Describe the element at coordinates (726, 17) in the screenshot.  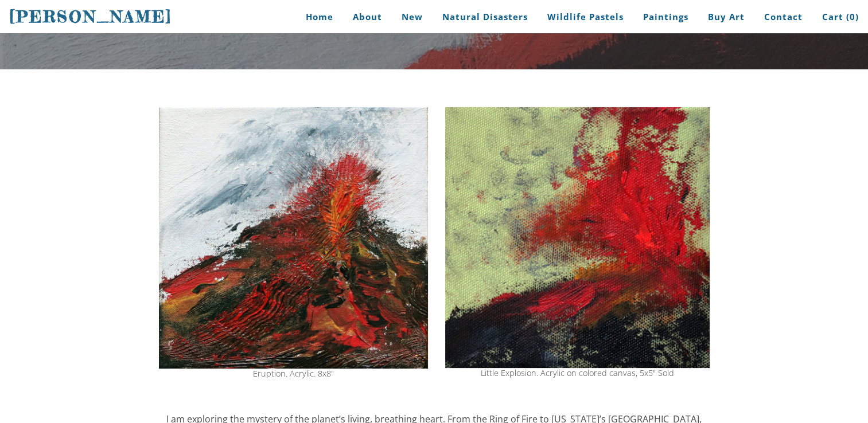
I see `a: Buy Art` at that location.